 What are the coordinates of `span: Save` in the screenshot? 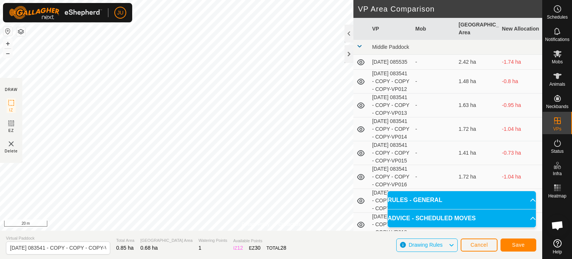 It's located at (518, 245).